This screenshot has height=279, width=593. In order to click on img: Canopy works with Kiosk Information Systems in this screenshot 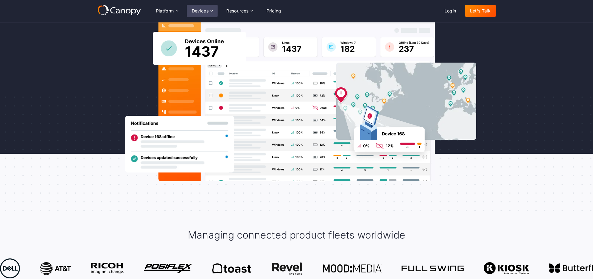, I will do `click(506, 268)`.